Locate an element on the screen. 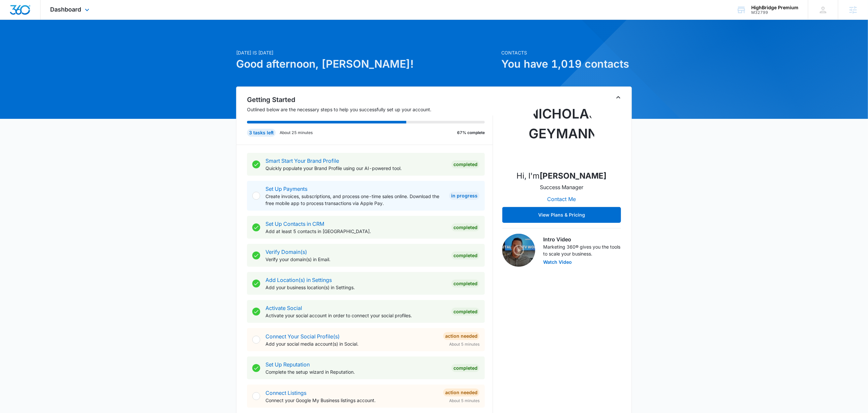  p: Add your business location(s) in Settings. is located at coordinates (356, 287).